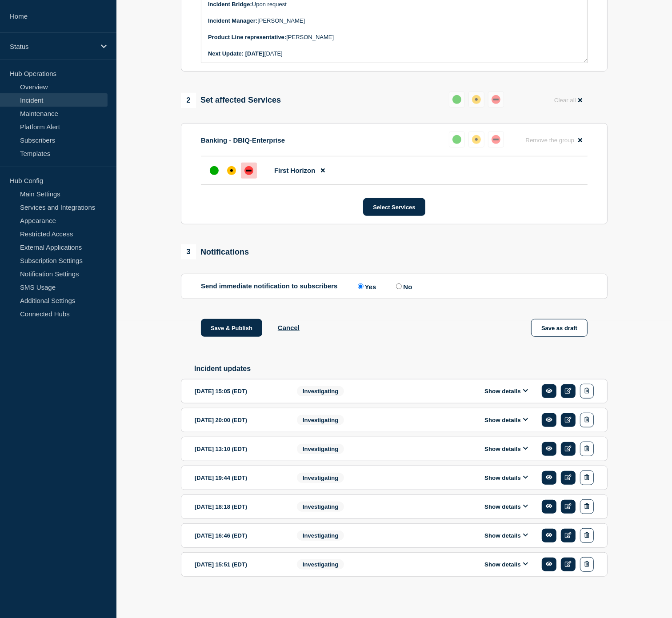 This screenshot has width=672, height=618. I want to click on input: No, so click(399, 286).